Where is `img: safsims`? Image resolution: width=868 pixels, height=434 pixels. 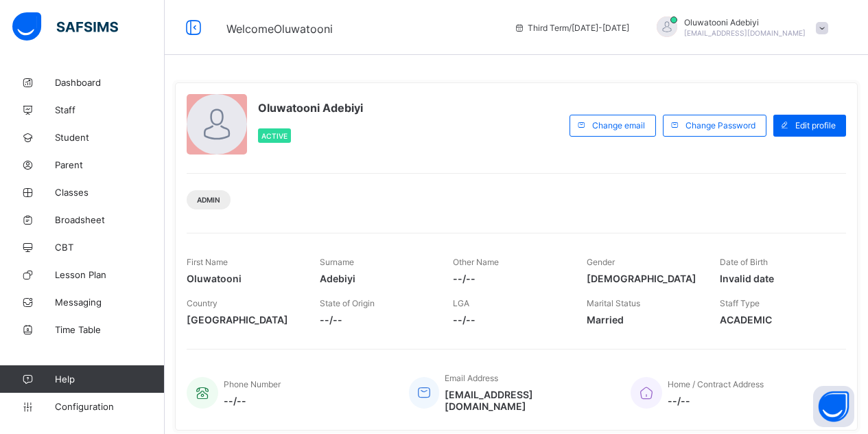 img: safsims is located at coordinates (65, 27).